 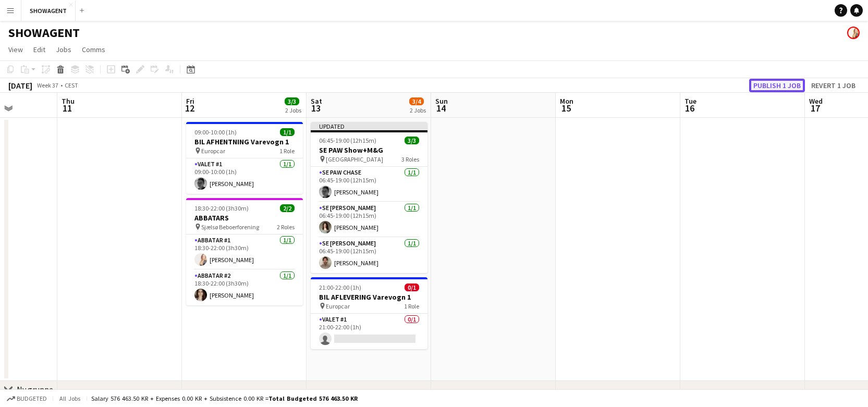 I want to click on a: Edit, so click(x=39, y=49).